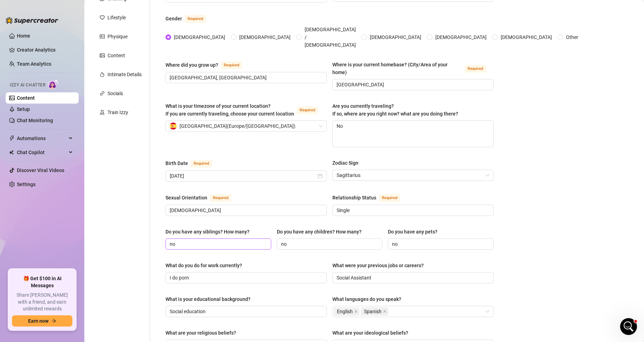 The image size is (644, 342). What do you see at coordinates (440, 244) in the screenshot?
I see `input: Do you have any pets?` at bounding box center [440, 244].